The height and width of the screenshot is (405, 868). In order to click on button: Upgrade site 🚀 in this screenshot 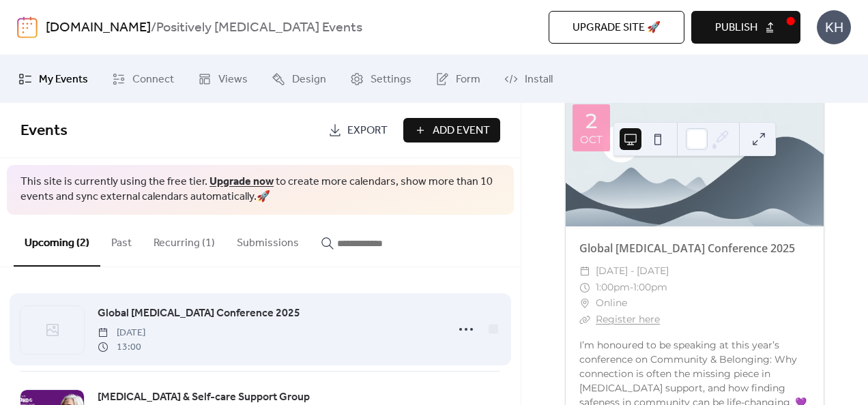, I will do `click(616, 27)`.